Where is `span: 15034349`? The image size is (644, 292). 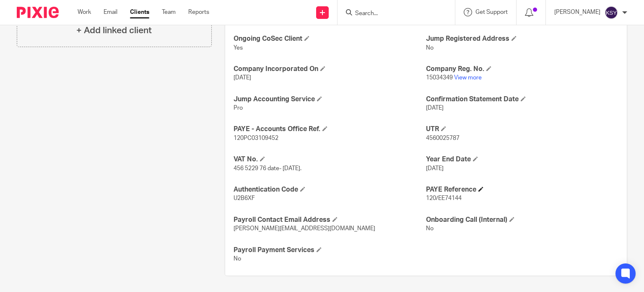
span: 15034349 is located at coordinates (439, 78).